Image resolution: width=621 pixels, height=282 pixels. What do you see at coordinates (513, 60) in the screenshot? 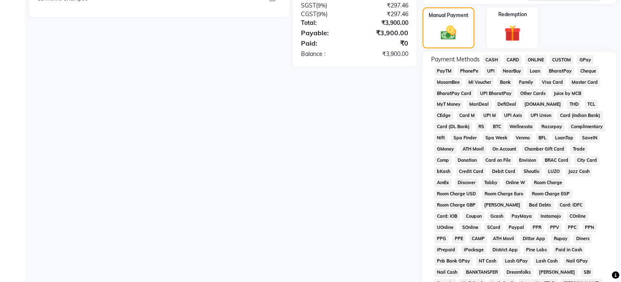
I see `span: CARD` at bounding box center [513, 60].